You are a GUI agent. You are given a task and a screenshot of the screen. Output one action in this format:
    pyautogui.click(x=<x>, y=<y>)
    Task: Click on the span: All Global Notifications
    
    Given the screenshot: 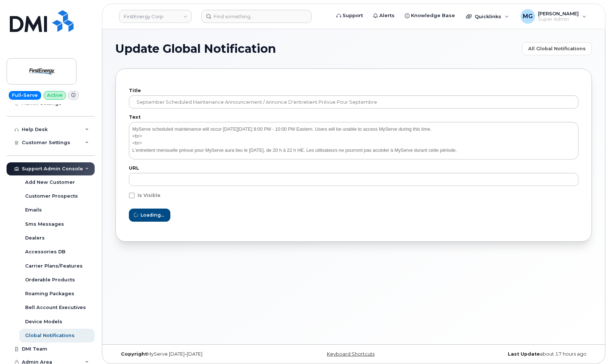 What is the action you would take?
    pyautogui.click(x=557, y=49)
    